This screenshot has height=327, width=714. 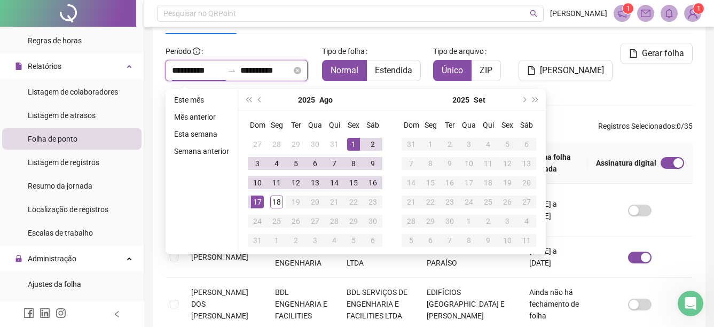 What do you see at coordinates (373, 183) in the screenshot?
I see `td: 2025-08-16` at bounding box center [373, 183].